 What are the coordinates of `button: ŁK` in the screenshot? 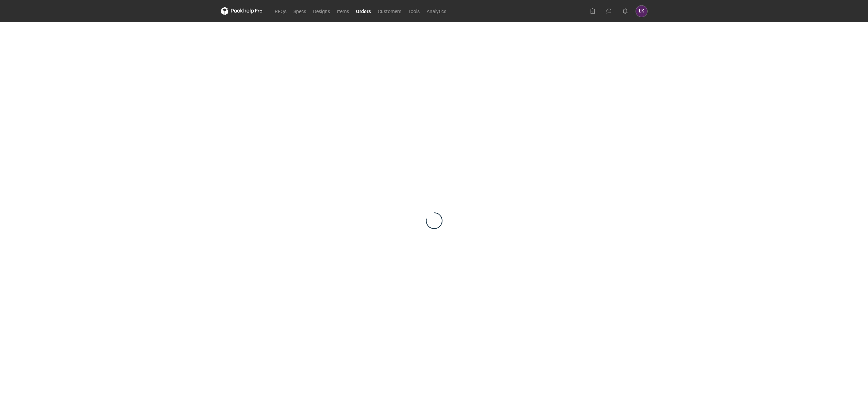 It's located at (641, 11).